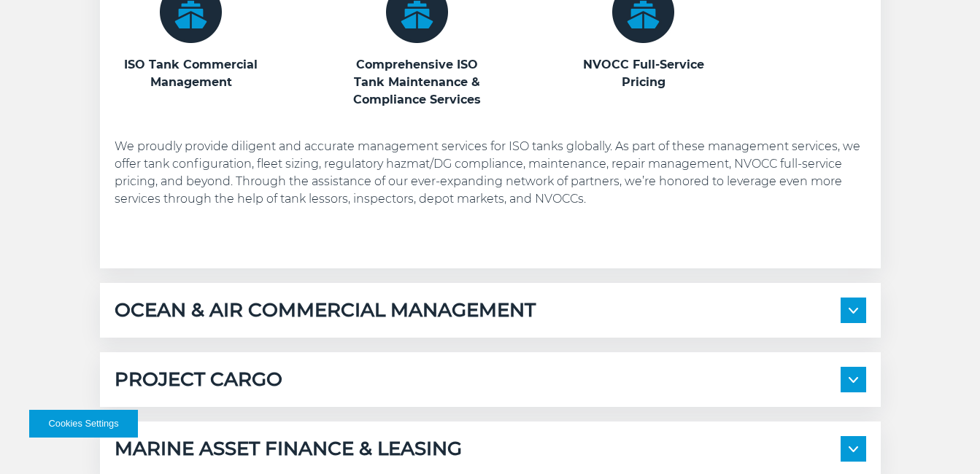 This screenshot has height=474, width=980. What do you see at coordinates (198, 379) in the screenshot?
I see `h5: PROJECT CARGO` at bounding box center [198, 379].